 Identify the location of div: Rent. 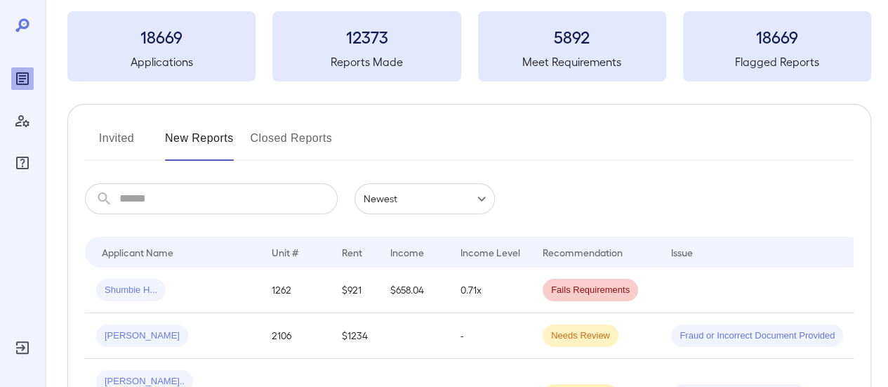
(353, 252).